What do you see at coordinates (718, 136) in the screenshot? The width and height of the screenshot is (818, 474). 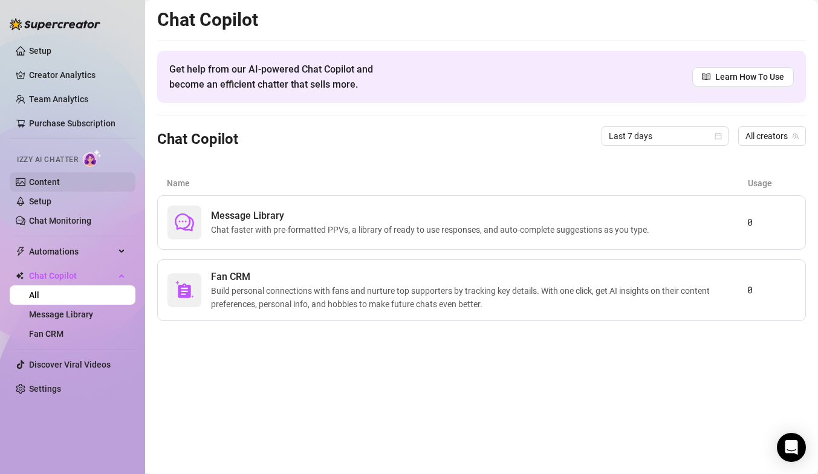 I see `span: calendar` at bounding box center [718, 136].